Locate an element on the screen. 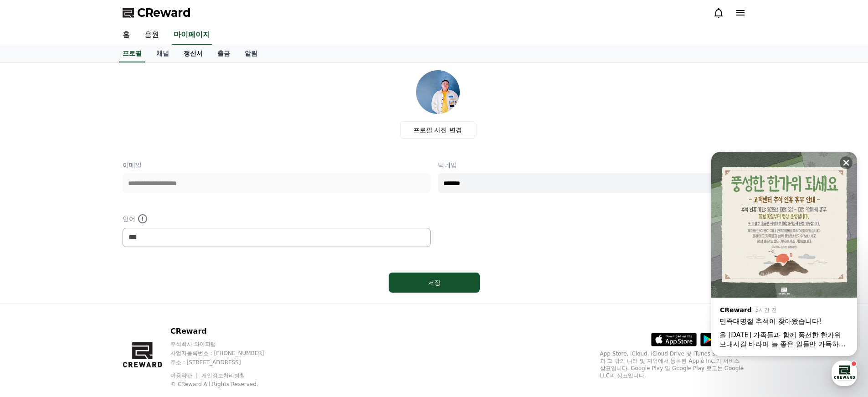  p: 언어 is located at coordinates (276, 219).